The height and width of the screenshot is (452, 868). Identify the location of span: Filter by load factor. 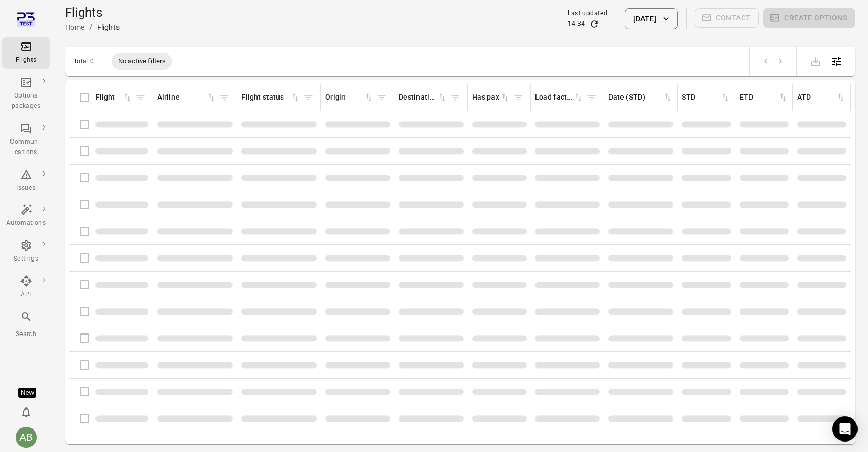
(592, 97).